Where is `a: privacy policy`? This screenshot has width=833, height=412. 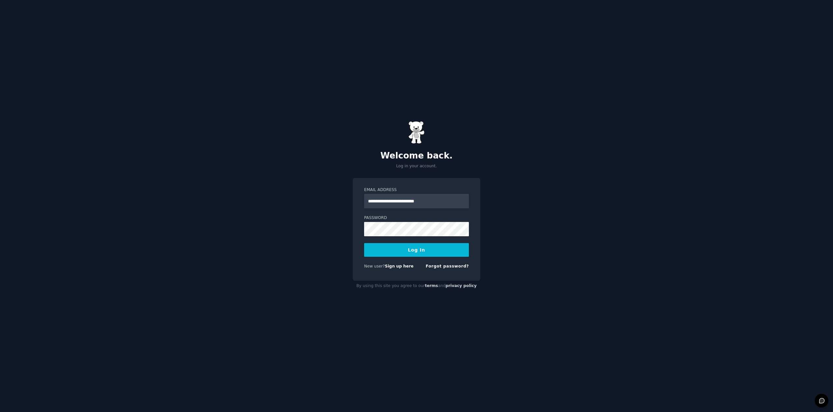
a: privacy policy is located at coordinates (461, 286).